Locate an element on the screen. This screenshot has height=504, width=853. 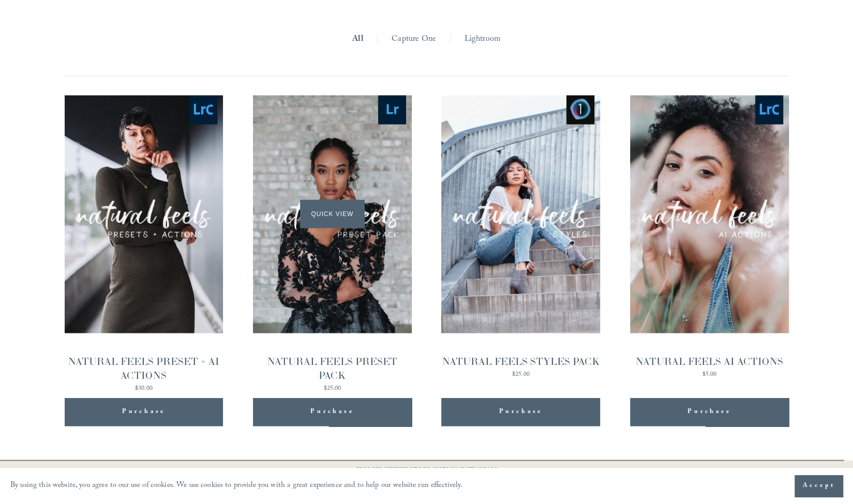
a: NATURAL FEELS PRESET + AI ACTIONS is located at coordinates (144, 244).